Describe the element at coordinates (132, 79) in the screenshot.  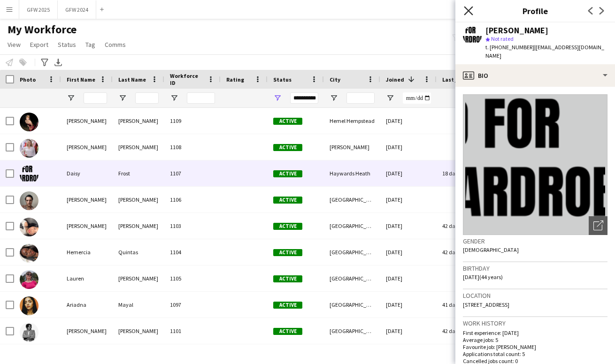
I see `span: Last Name` at that location.